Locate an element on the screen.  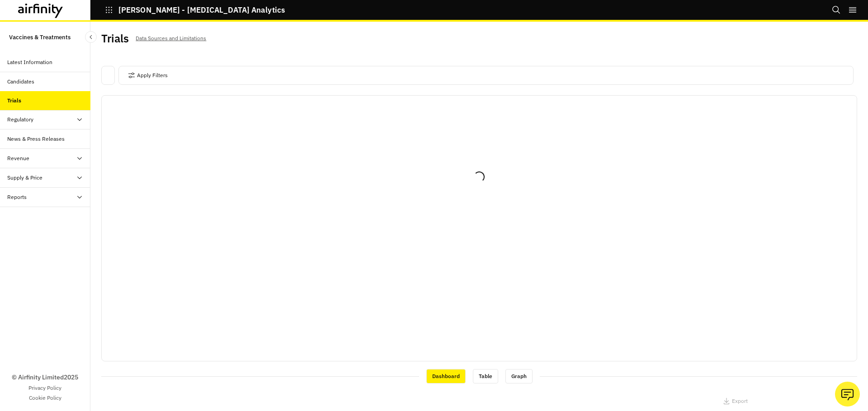
button: Ask our analysts is located at coordinates (847, 394).